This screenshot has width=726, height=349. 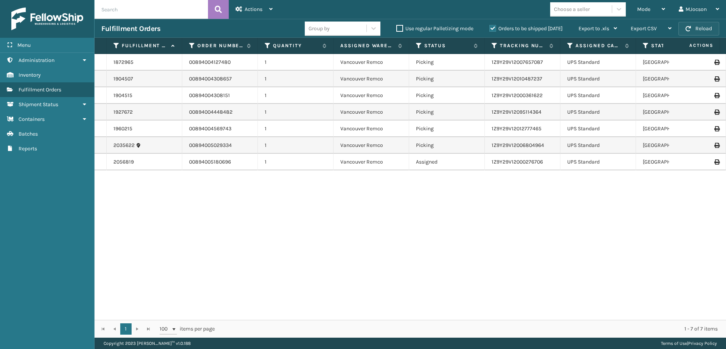 I want to click on td: Assigned, so click(x=447, y=162).